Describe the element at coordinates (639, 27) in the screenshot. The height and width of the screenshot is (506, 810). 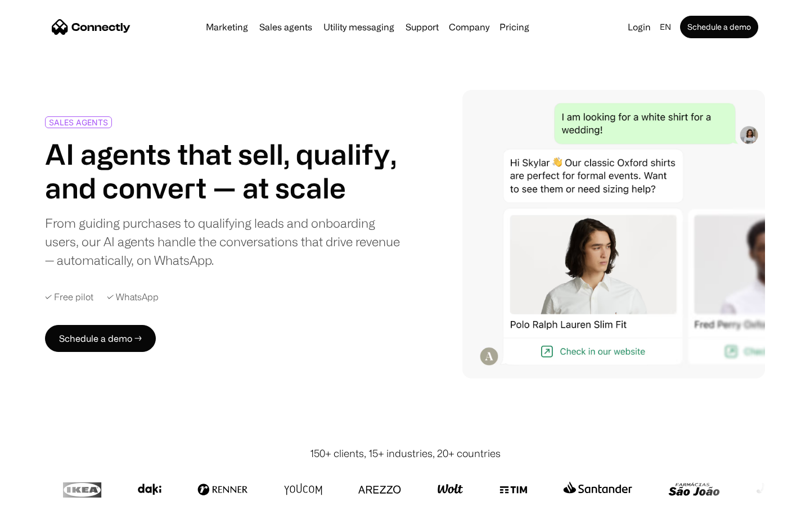
I see `a: Login` at that location.